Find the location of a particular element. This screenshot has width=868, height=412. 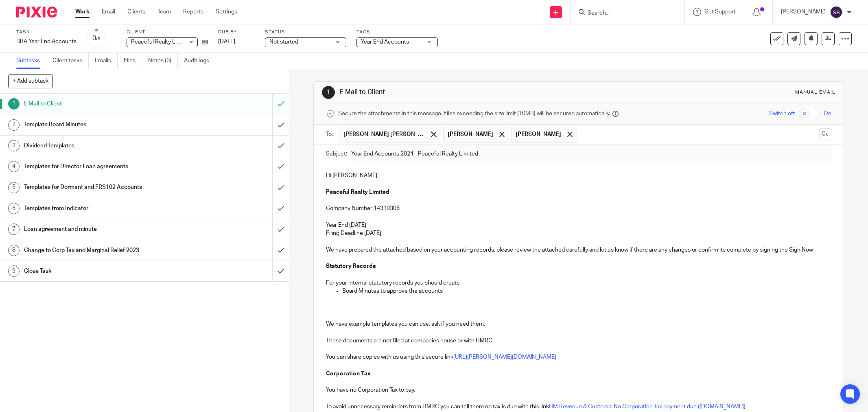

span: Switch off is located at coordinates (781, 113).